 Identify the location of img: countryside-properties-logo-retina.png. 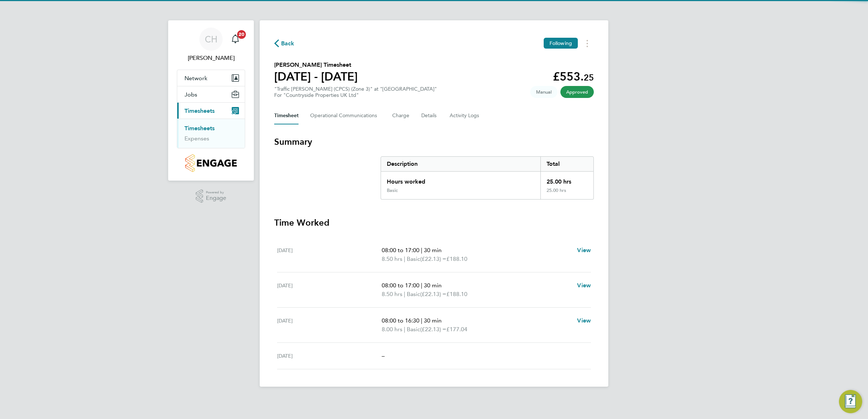
(211, 163).